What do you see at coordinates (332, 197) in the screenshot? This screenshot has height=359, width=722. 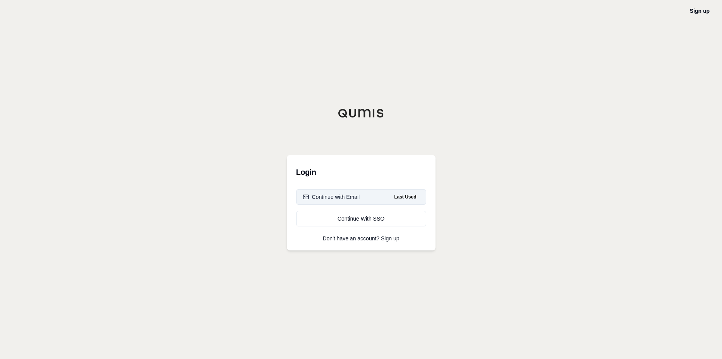 I see `div: Continue with Email` at bounding box center [332, 197].